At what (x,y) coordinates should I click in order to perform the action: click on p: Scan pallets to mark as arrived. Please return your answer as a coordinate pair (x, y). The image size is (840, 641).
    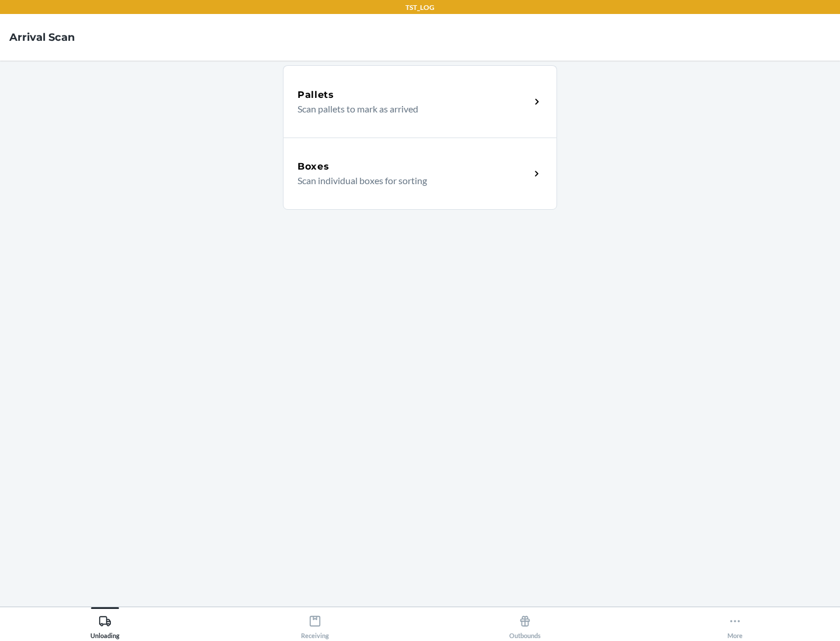
    Looking at the image, I should click on (409, 109).